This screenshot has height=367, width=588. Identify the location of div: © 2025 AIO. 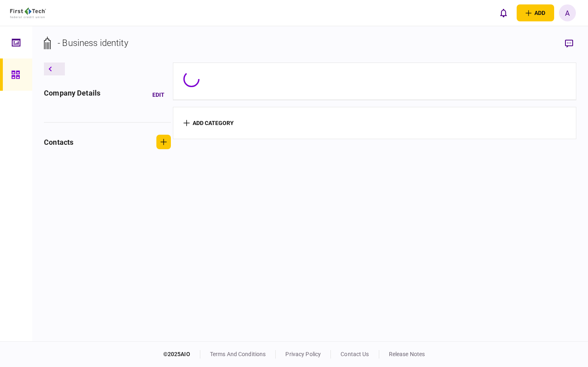
(182, 354).